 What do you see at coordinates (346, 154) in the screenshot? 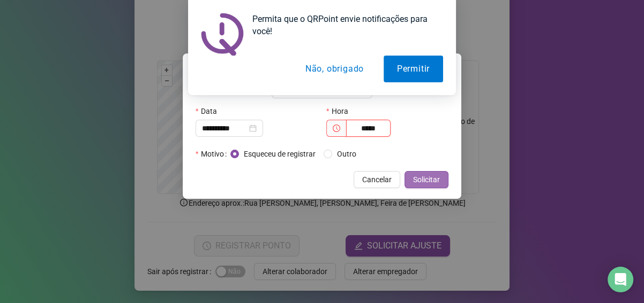
I see `span: Outro` at bounding box center [346, 154].